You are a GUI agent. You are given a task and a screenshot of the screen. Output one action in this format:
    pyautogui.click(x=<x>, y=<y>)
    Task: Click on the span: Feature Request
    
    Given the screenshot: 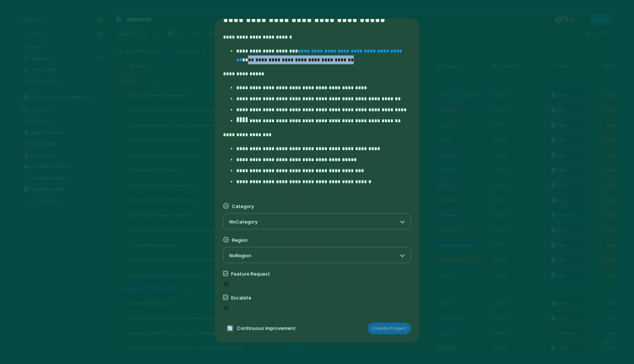 What is the action you would take?
    pyautogui.click(x=251, y=274)
    